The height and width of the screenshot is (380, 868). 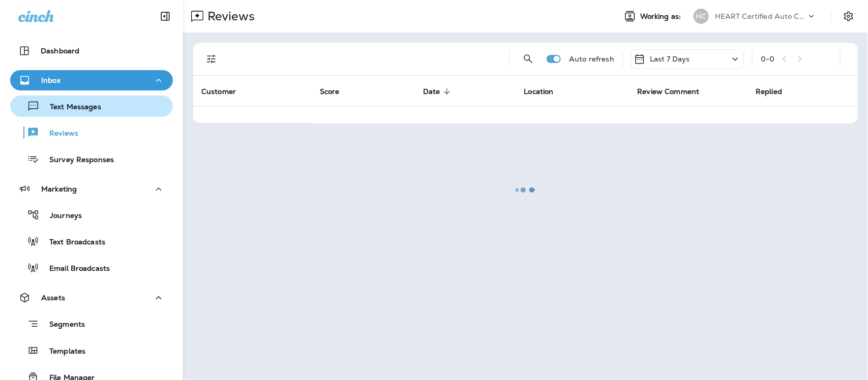 What do you see at coordinates (60, 51) in the screenshot?
I see `p: Dashboard` at bounding box center [60, 51].